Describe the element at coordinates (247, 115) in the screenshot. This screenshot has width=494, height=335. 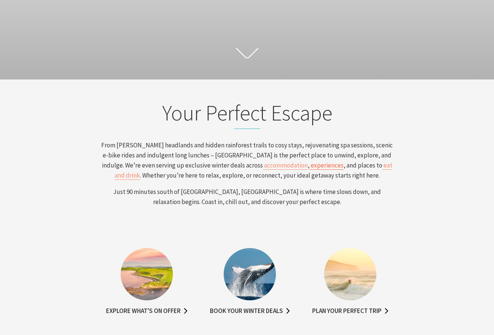
I see `h2: Your Perfect Escape` at that location.